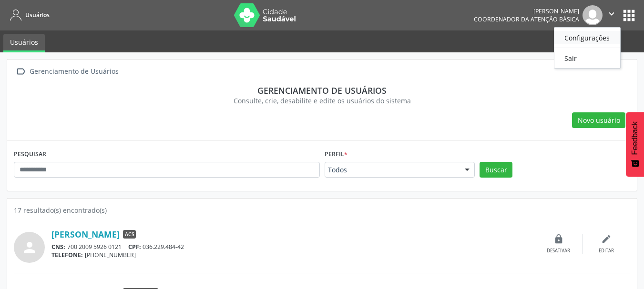 The height and width of the screenshot is (289, 644). Describe the element at coordinates (558, 239) in the screenshot. I see `i: lock` at that location.